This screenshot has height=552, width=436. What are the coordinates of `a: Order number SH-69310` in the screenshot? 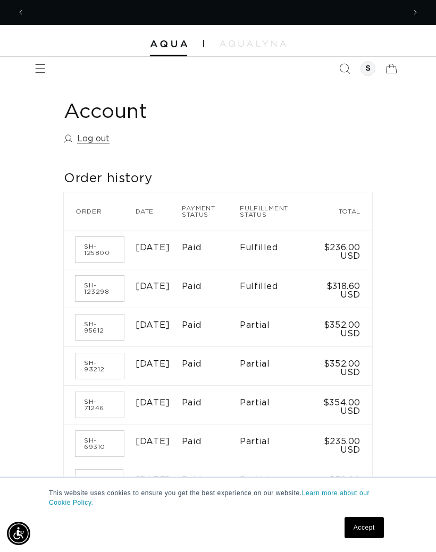 It's located at (99, 444).